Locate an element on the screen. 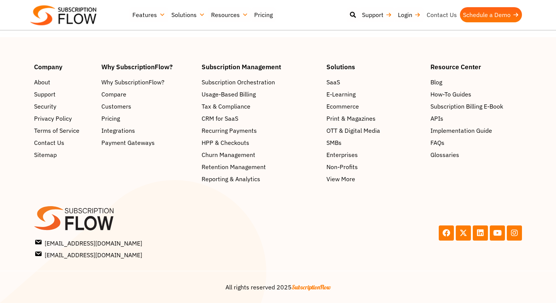 This screenshot has width=556, height=303. a: Churn Management is located at coordinates (260, 155).